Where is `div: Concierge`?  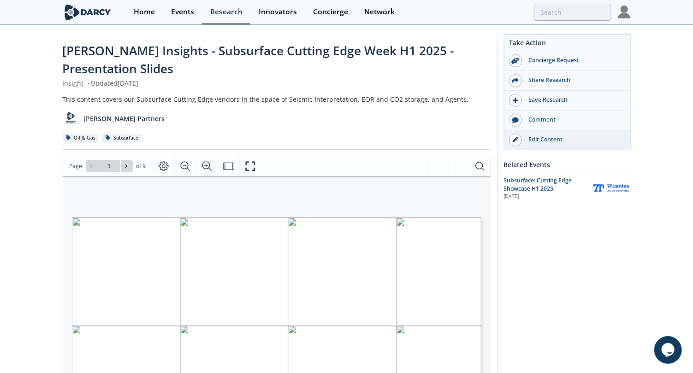 div: Concierge is located at coordinates (331, 12).